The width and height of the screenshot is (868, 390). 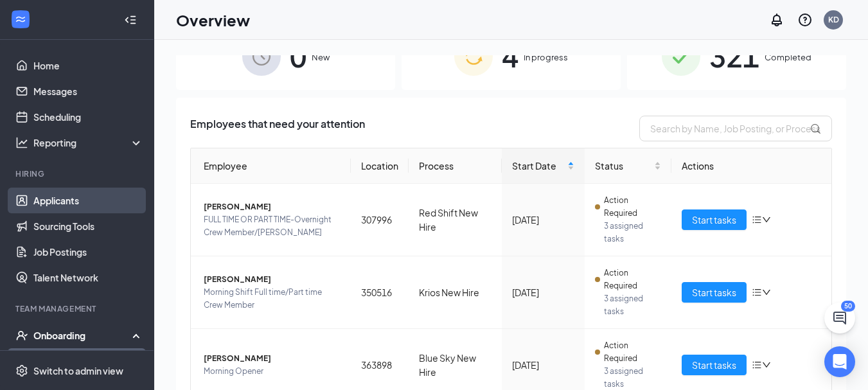 I want to click on div: Open Intercom Messenger, so click(x=840, y=361).